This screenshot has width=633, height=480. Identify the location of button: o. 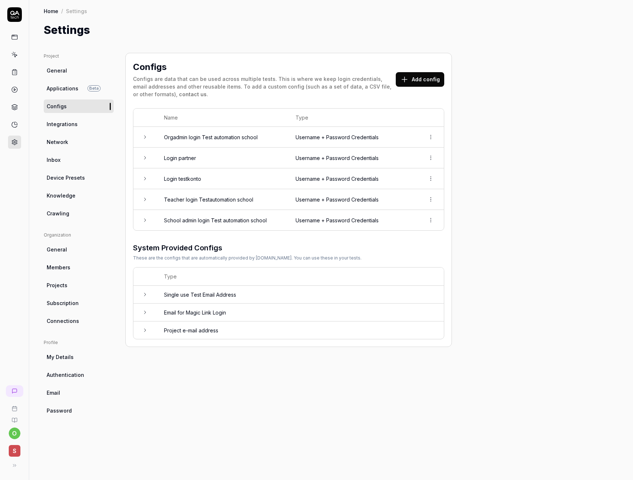
(15, 433).